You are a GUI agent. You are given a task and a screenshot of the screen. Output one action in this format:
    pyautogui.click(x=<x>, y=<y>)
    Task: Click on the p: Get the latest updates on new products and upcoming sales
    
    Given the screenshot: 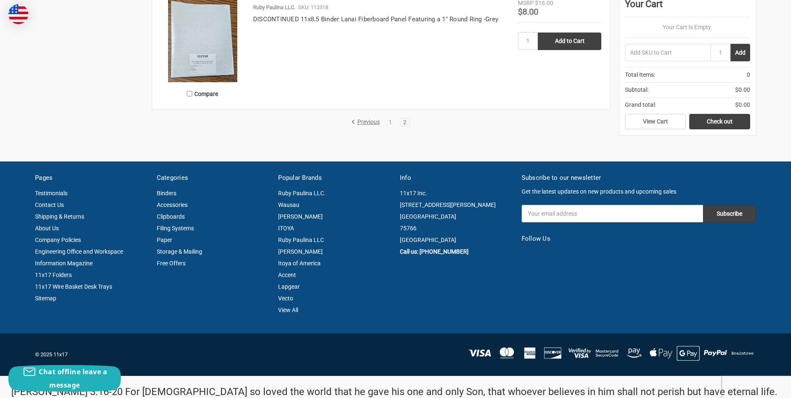 What is the action you would take?
    pyautogui.click(x=639, y=191)
    